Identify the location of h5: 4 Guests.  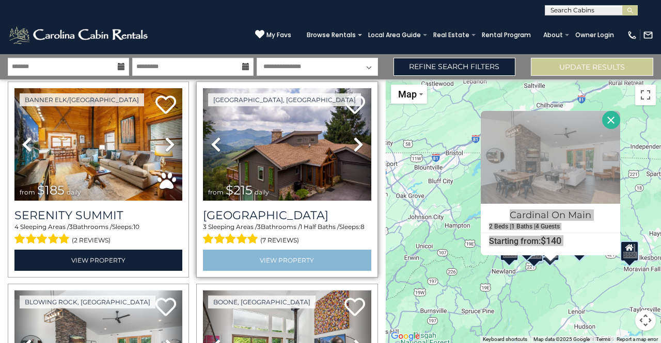
(548, 227).